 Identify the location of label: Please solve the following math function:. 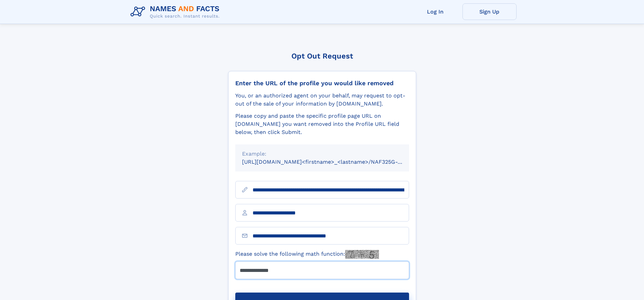
(307, 254).